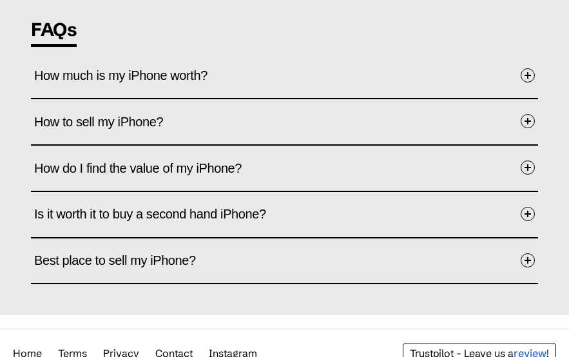  I want to click on span: Best place to sell my iPhone?, so click(124, 260).